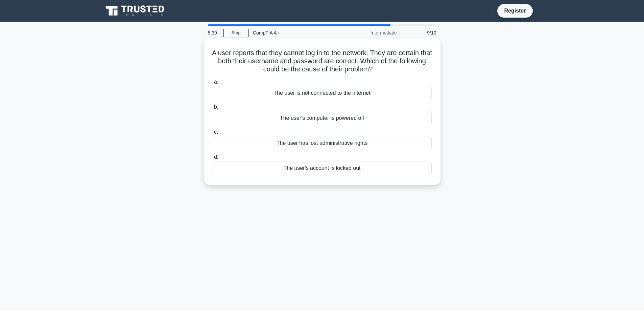 This screenshot has height=311, width=644. I want to click on div: The user's computer is powered off, so click(322, 118).